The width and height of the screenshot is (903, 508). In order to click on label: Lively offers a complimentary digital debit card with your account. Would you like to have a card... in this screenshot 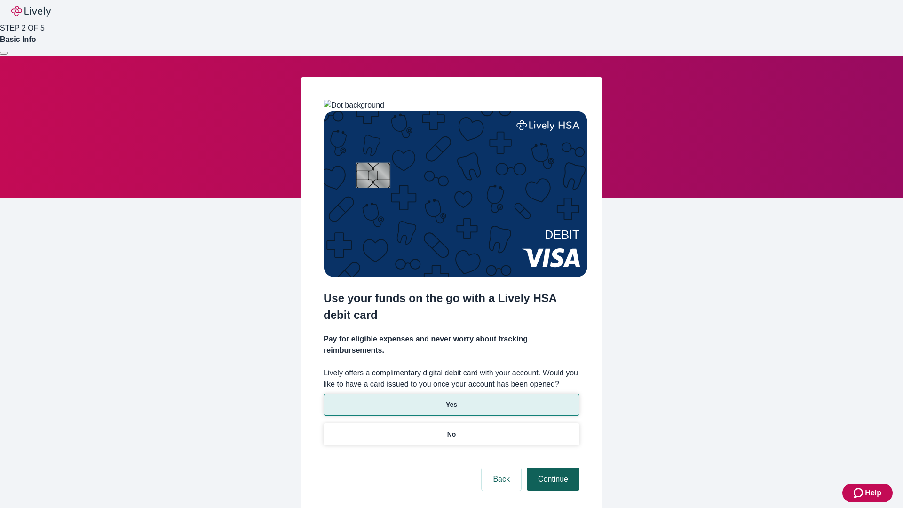, I will do `click(452, 379)`.